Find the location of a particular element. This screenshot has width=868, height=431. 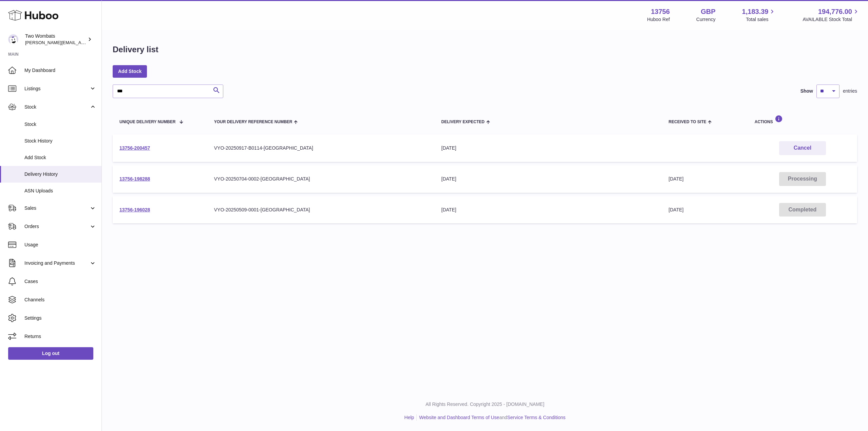

span: Usage is located at coordinates (60, 245).